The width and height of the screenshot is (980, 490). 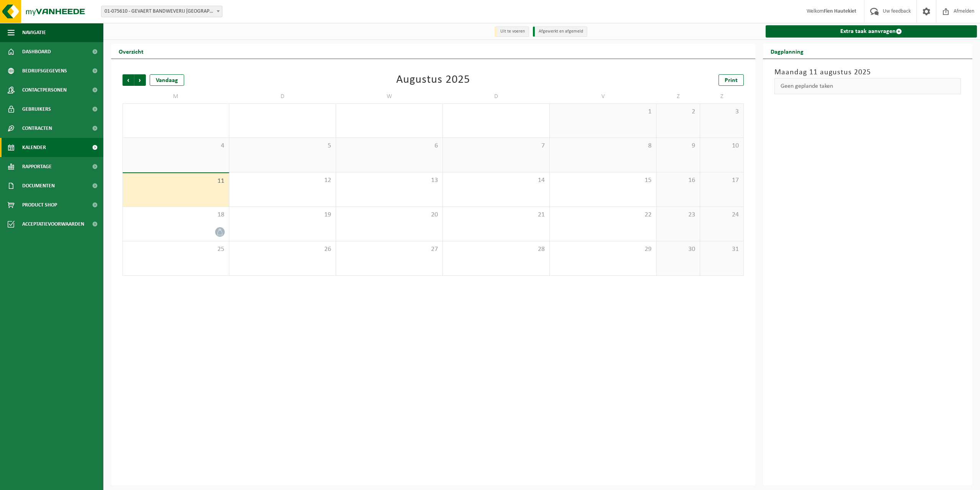 I want to click on span: Kalender, so click(x=34, y=148).